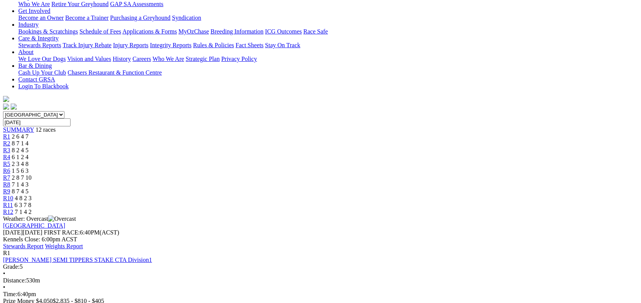 Image resolution: width=641 pixels, height=303 pixels. I want to click on span: 2 3 4 8, so click(20, 164).